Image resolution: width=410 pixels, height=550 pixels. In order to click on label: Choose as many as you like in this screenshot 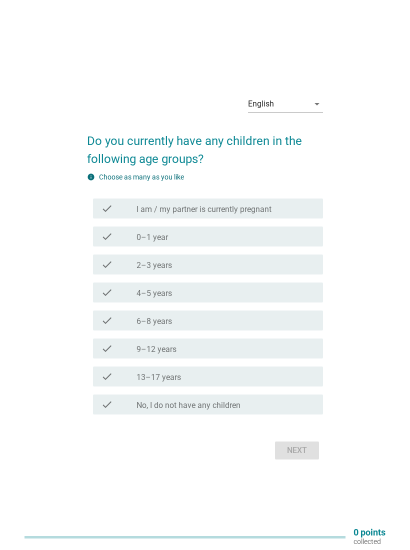, I will do `click(142, 177)`.